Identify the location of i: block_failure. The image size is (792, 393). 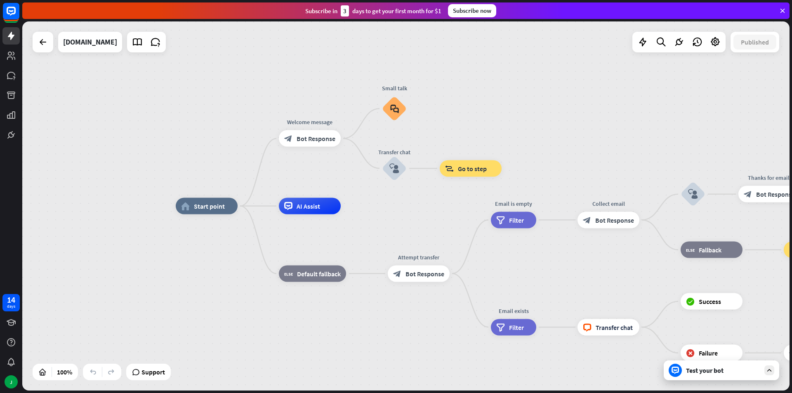
(690, 353).